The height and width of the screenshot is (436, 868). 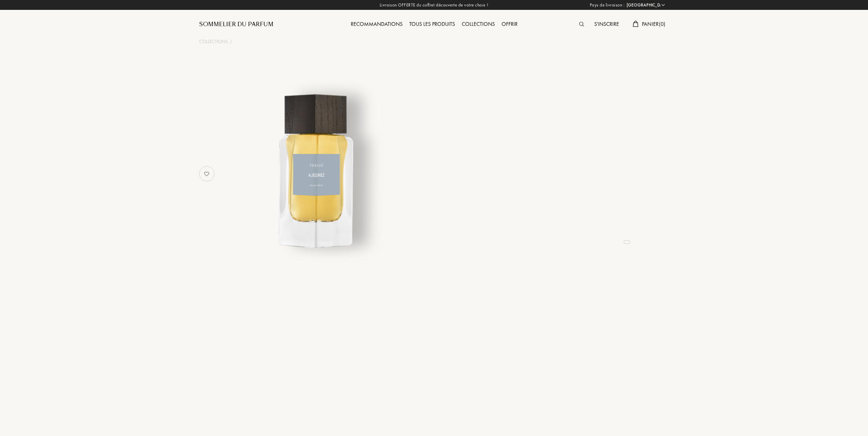 I want to click on a: Sommelier du Parfum, so click(x=236, y=24).